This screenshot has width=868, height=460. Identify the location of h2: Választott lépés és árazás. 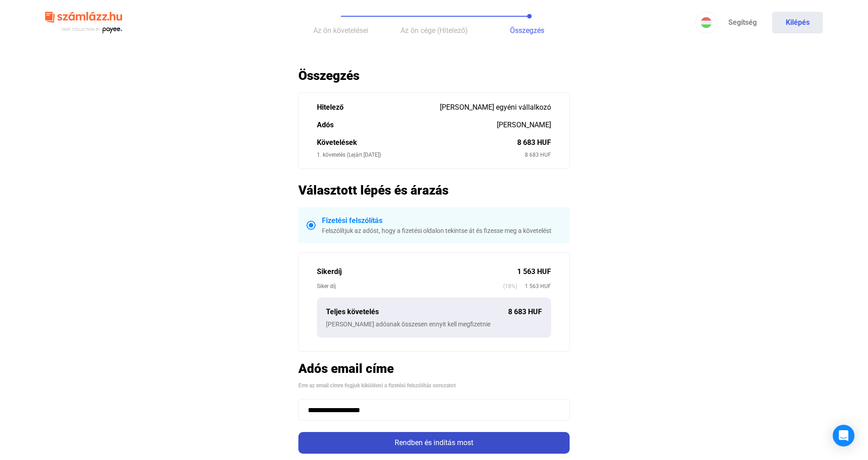
(434, 190).